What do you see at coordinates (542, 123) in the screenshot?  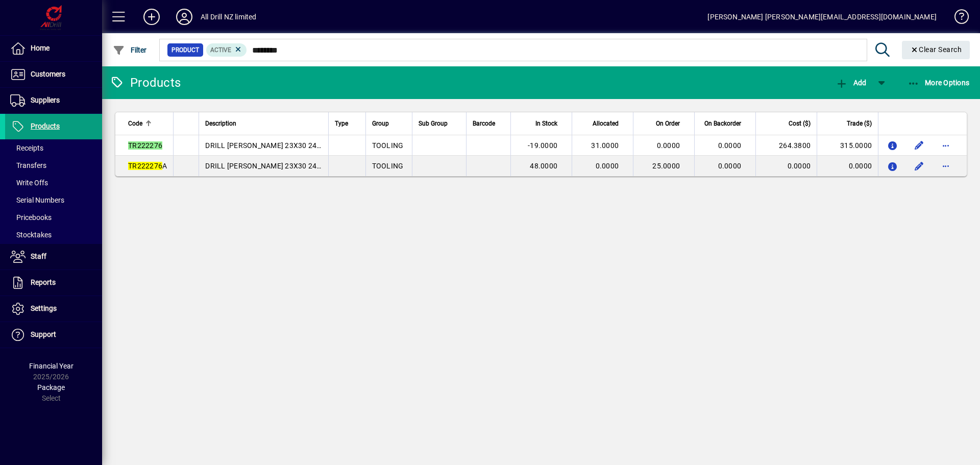 I see `div: In Stock` at bounding box center [542, 123].